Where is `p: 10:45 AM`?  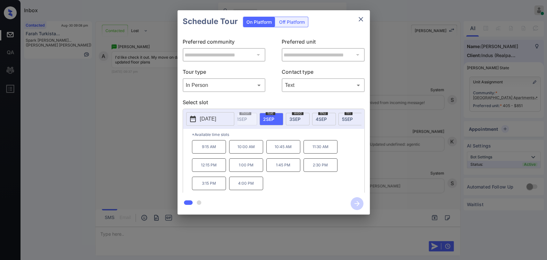
p: 10:45 AM is located at coordinates (283, 147).